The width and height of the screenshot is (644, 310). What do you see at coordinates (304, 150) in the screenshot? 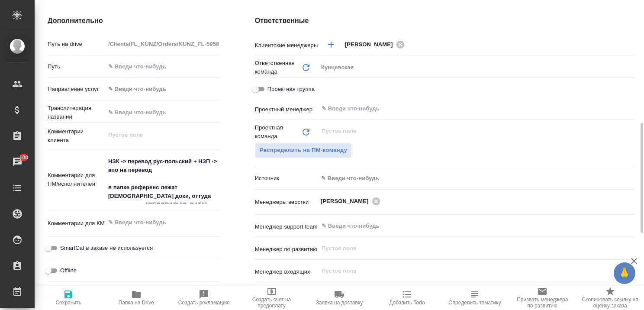
I see `button: Распределить на ПМ-команду` at bounding box center [304, 150].